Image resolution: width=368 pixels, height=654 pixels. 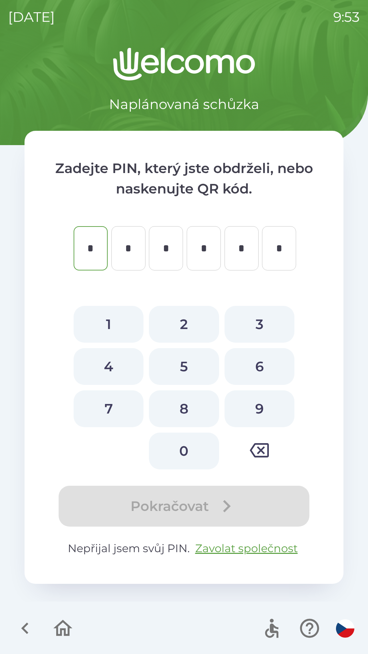 I want to click on button: 4, so click(x=108, y=366).